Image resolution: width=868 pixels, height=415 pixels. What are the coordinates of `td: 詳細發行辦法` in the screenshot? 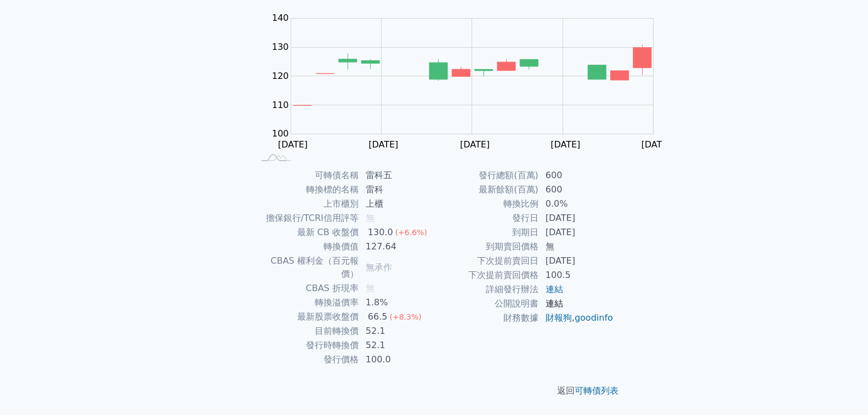 It's located at (486, 290).